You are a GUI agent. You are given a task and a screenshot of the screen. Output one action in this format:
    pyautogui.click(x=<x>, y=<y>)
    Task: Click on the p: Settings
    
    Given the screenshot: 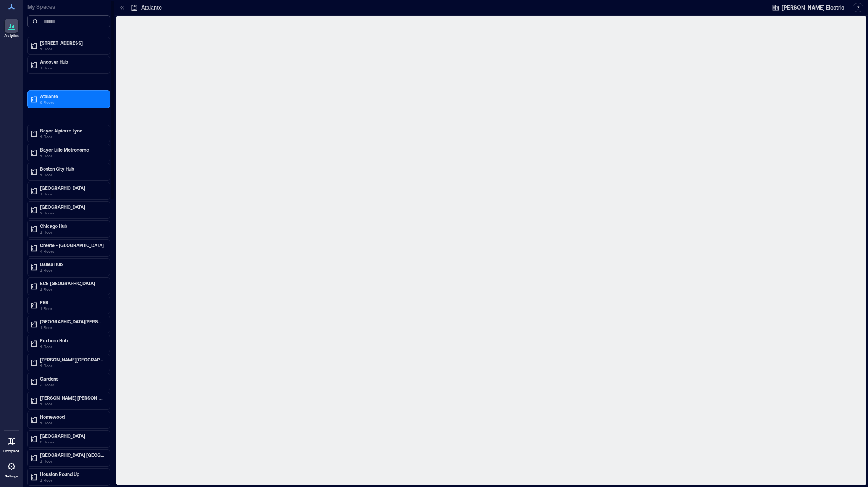 What is the action you would take?
    pyautogui.click(x=11, y=476)
    